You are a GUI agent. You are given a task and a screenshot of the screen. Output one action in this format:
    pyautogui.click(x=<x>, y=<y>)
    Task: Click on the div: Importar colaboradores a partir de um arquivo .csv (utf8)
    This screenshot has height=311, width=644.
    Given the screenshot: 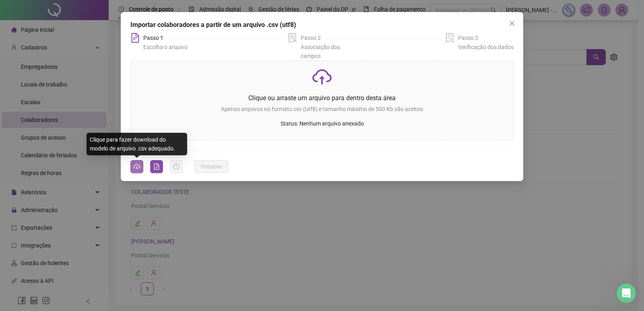 What is the action you would take?
    pyautogui.click(x=322, y=25)
    